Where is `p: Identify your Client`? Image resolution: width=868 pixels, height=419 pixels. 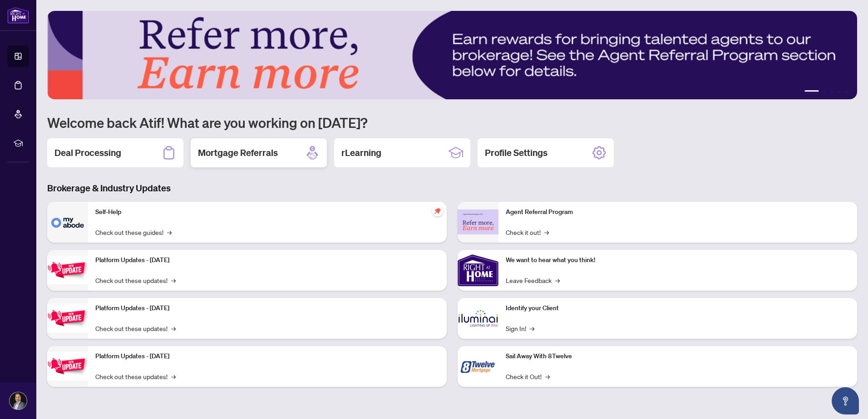
p: Identify your Client is located at coordinates (678, 309).